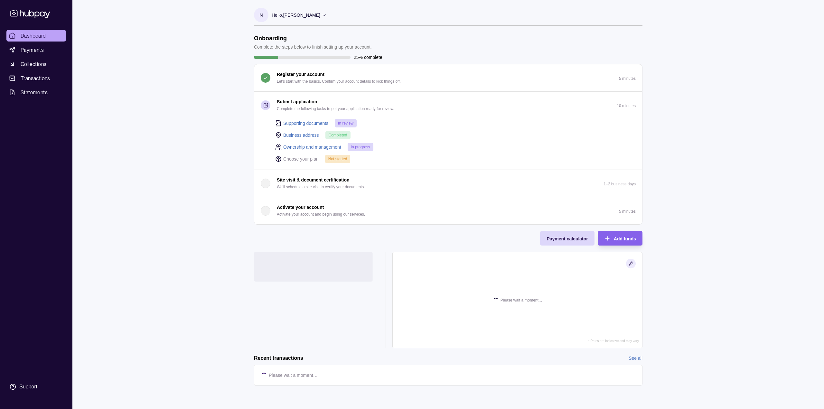  What do you see at coordinates (448, 183) in the screenshot?
I see `button: Site visit & document certification We'll schedule a site visit to certify your documents.1–2 bus...` at bounding box center [448, 183].